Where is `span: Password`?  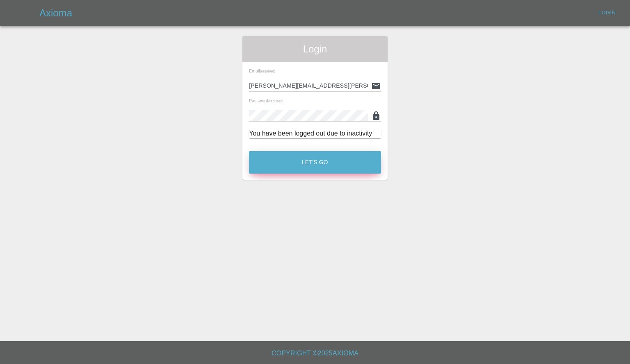 span: Password is located at coordinates (266, 101).